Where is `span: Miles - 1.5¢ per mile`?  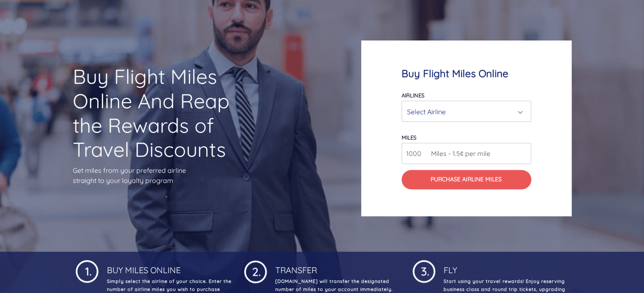
span: Miles - 1.5¢ per mile is located at coordinates (459, 154).